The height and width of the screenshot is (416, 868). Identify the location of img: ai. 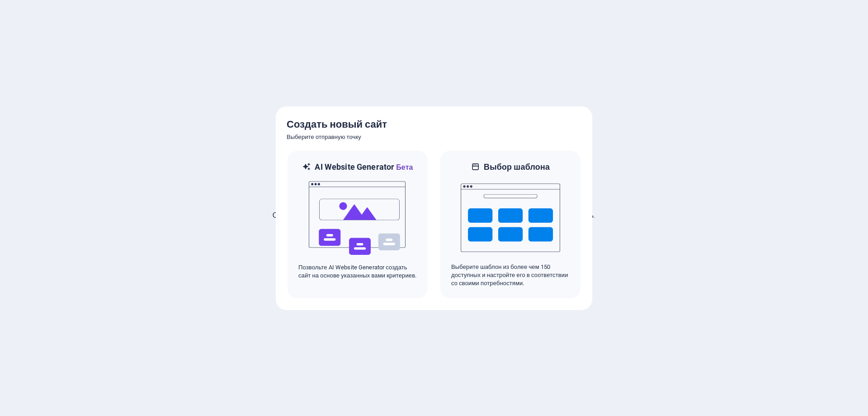
(357, 218).